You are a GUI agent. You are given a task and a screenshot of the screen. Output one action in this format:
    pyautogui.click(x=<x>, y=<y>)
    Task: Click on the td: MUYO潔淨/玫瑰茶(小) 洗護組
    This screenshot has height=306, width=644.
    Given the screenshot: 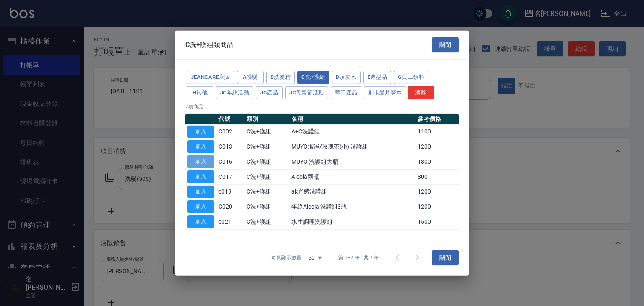 What is the action you would take?
    pyautogui.click(x=352, y=147)
    